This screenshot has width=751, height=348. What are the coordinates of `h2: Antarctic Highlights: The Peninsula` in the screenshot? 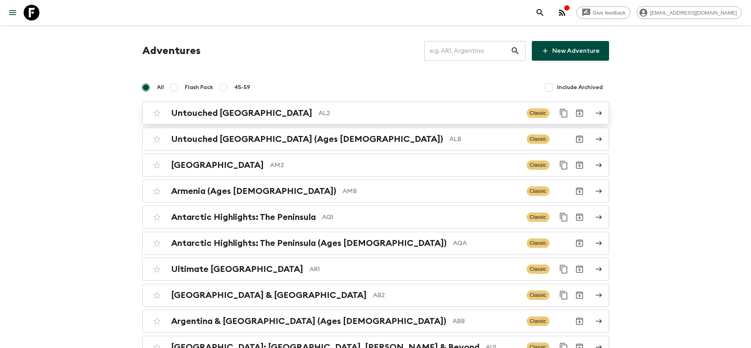 It's located at (243, 217).